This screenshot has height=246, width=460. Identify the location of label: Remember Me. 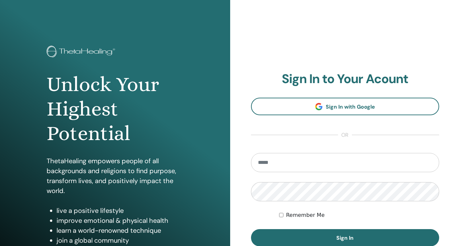
(305, 215).